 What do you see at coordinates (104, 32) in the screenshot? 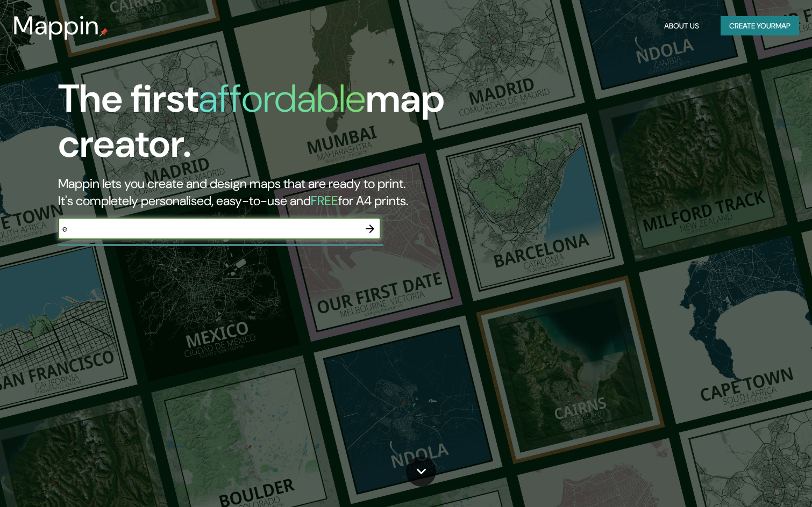
I see `img: mappin-pin` at bounding box center [104, 32].